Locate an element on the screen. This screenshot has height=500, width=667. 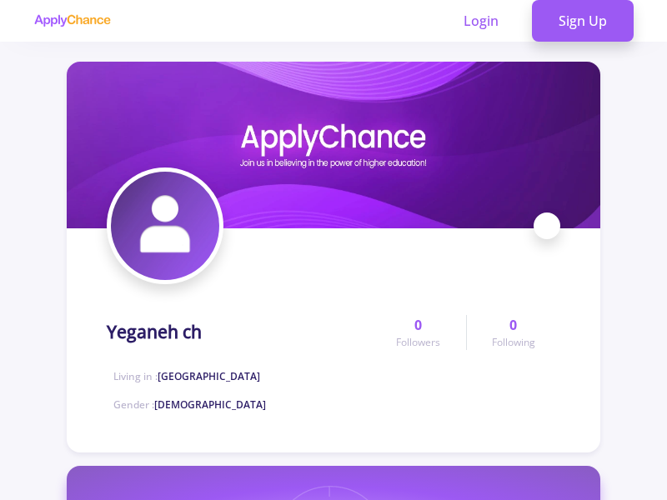
img: Yeganeh chcover image is located at coordinates (333, 145).